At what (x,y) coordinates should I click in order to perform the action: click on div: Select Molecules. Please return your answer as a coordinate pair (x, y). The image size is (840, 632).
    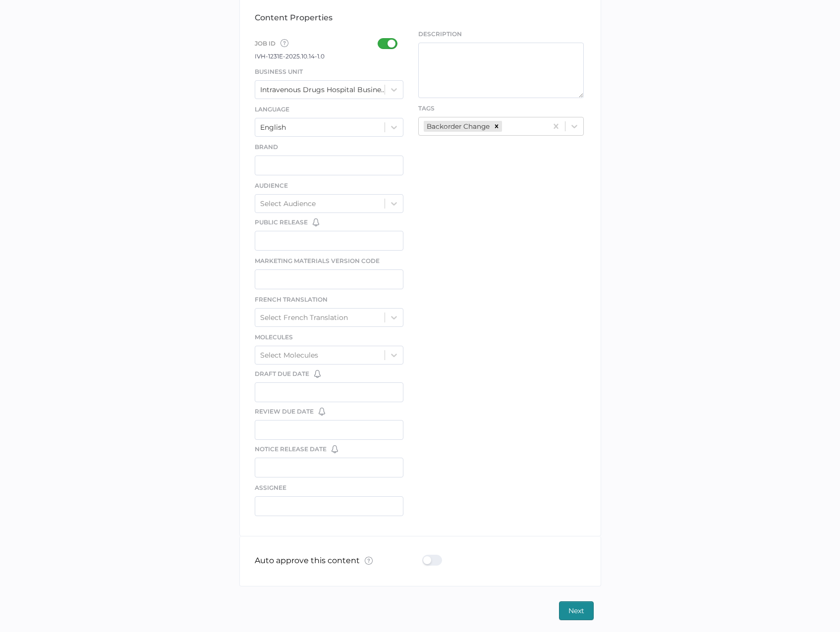
    Looking at the image, I should click on (289, 355).